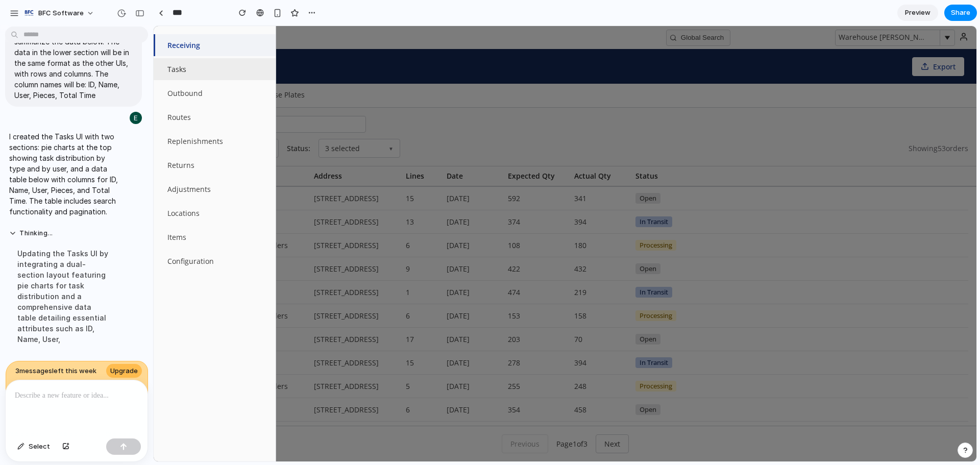  What do you see at coordinates (34, 446) in the screenshot?
I see `button: Select` at bounding box center [34, 446].